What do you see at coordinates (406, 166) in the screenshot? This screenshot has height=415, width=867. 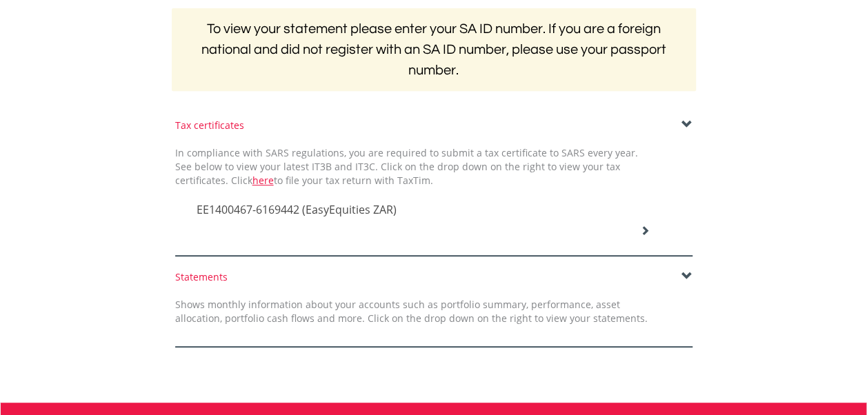 I see `span: In compliance with SARS regulations, you are required to submit a tax certificate to SARS every y...` at bounding box center [406, 166].